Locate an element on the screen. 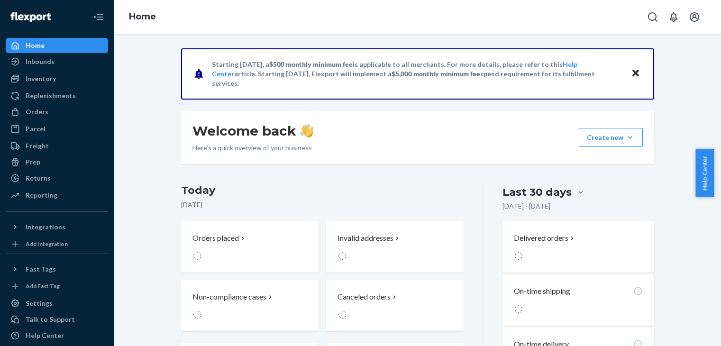  a: Returns is located at coordinates (57, 178).